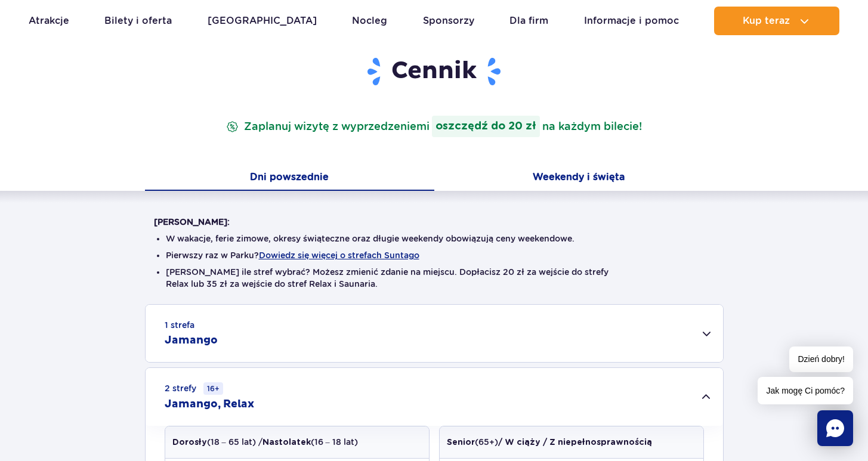 The image size is (868, 461). I want to click on p: (18 – 65 lat) / (16 – 18 lat), so click(265, 442).